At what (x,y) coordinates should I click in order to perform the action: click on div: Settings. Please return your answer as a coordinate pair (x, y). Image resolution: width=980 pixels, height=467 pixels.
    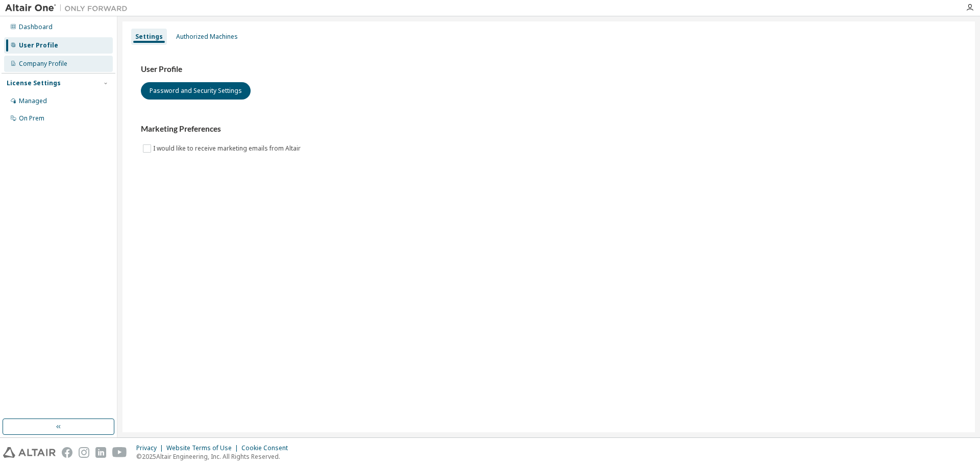
    Looking at the image, I should click on (149, 37).